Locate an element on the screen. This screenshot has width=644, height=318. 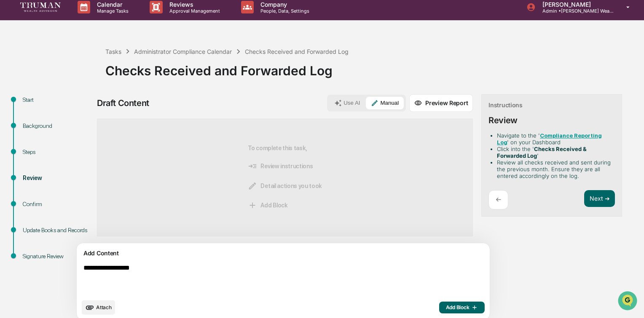
button: Manual is located at coordinates (385, 103).